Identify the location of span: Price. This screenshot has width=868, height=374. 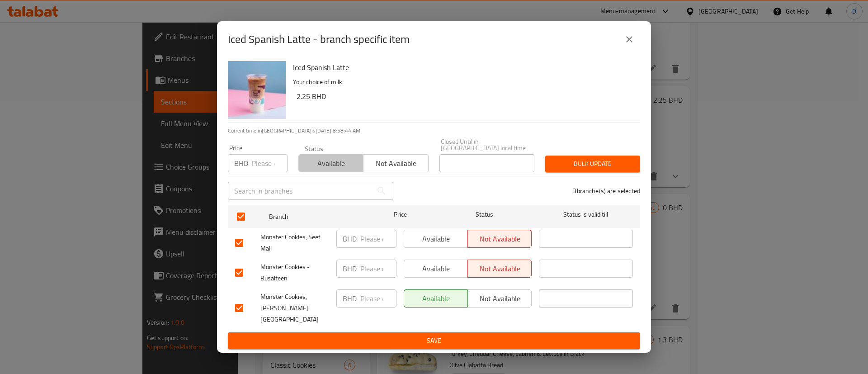
(400, 214).